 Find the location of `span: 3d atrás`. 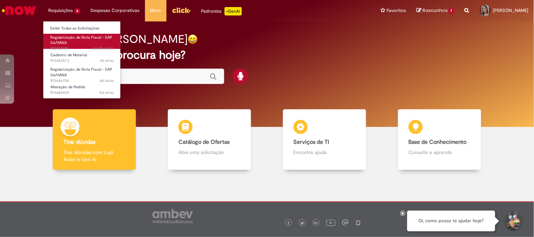

span: 3d atrás is located at coordinates (107, 61).